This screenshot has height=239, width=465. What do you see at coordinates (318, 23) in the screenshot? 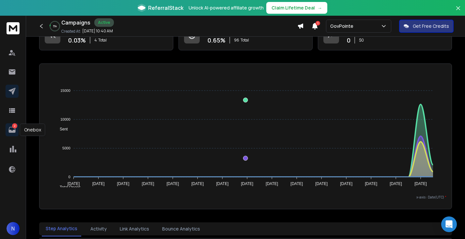
I see `span: 1` at bounding box center [318, 23].